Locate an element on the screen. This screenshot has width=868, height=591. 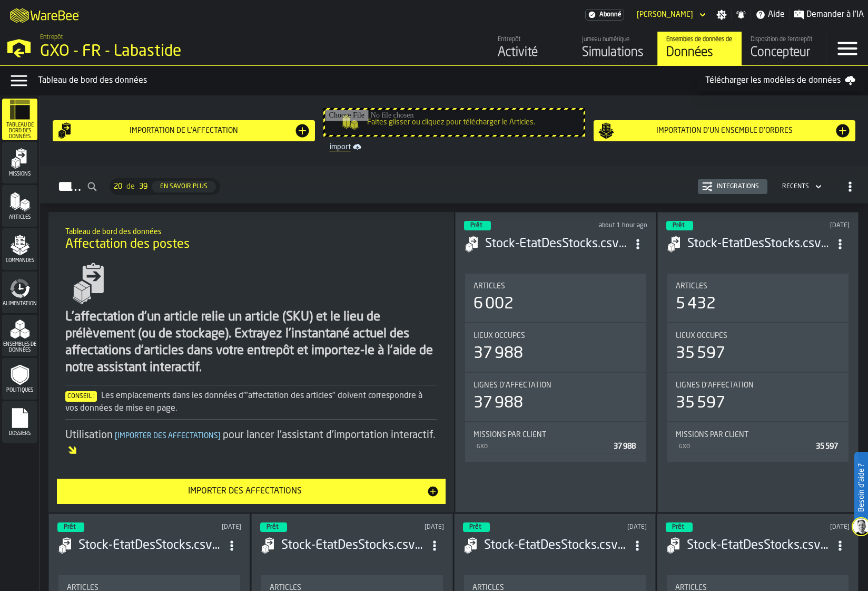
label: button-toggle-Demander à l'IA is located at coordinates (828, 15).